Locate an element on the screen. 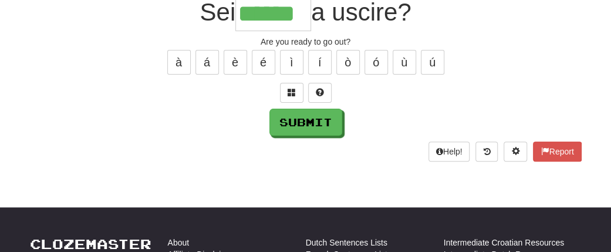 The image size is (611, 252). button: ò is located at coordinates (348, 62).